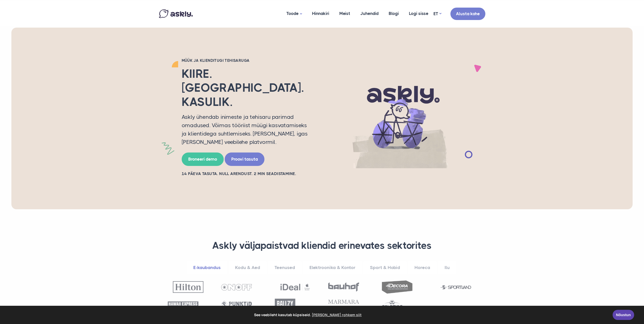  I want to click on a: Sport & Hobid, so click(385, 268).